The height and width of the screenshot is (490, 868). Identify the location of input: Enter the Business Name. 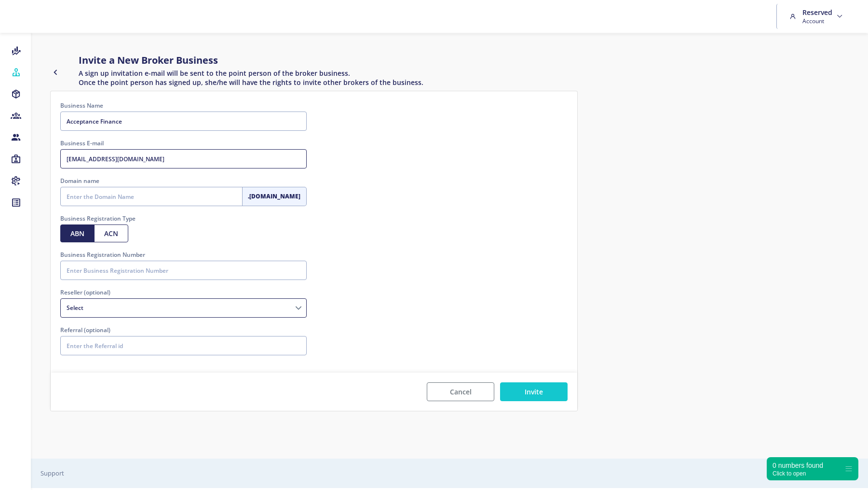
(183, 121).